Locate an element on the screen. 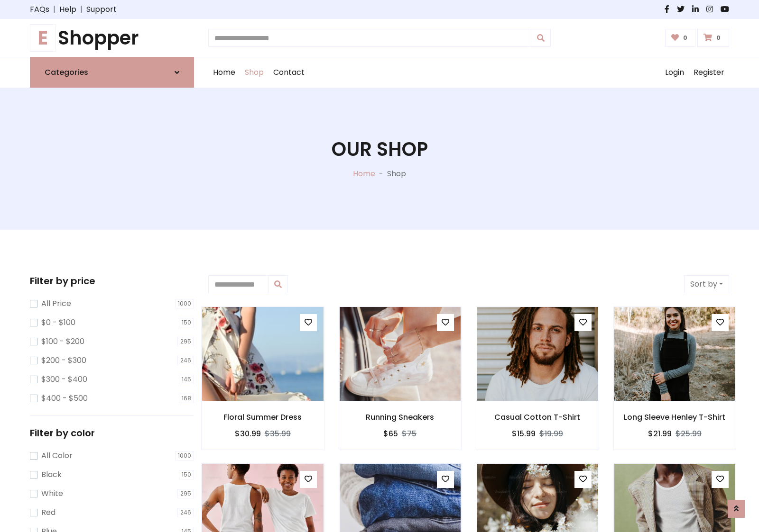 This screenshot has width=759, height=532. del: $19.99 is located at coordinates (551, 433).